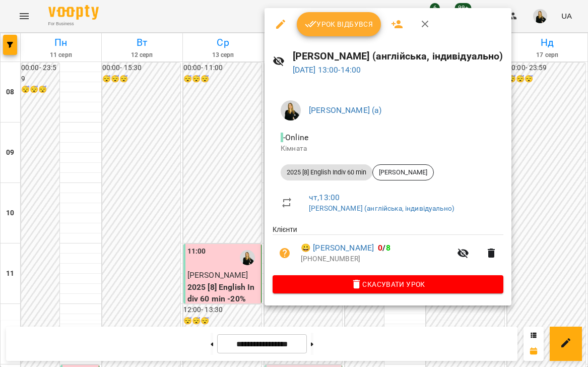 This screenshot has width=588, height=367. What do you see at coordinates (388, 250) in the screenshot?
I see `ul: Клієнти` at bounding box center [388, 250].